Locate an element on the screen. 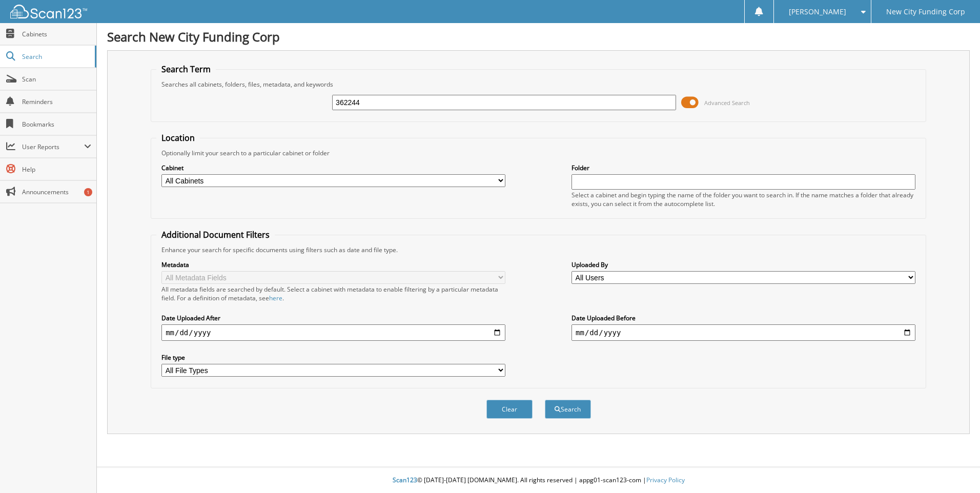  label: Uploaded By is located at coordinates (743, 265).